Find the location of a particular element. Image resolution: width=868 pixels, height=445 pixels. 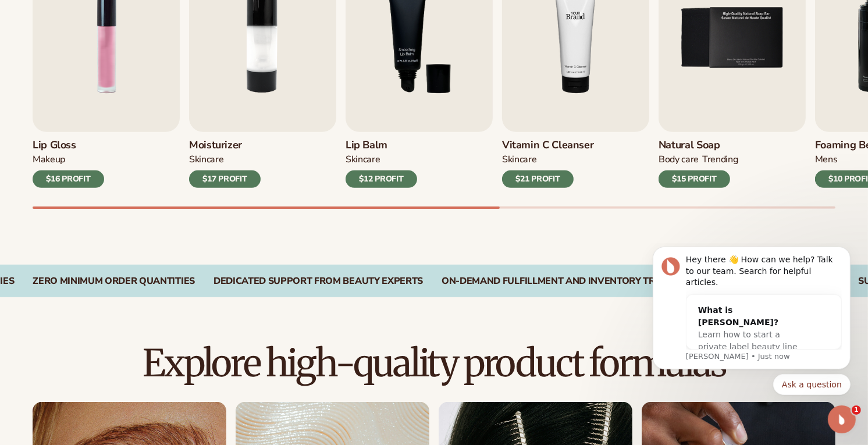

div: Zero Minimum Order QuantitieS is located at coordinates (113, 281).